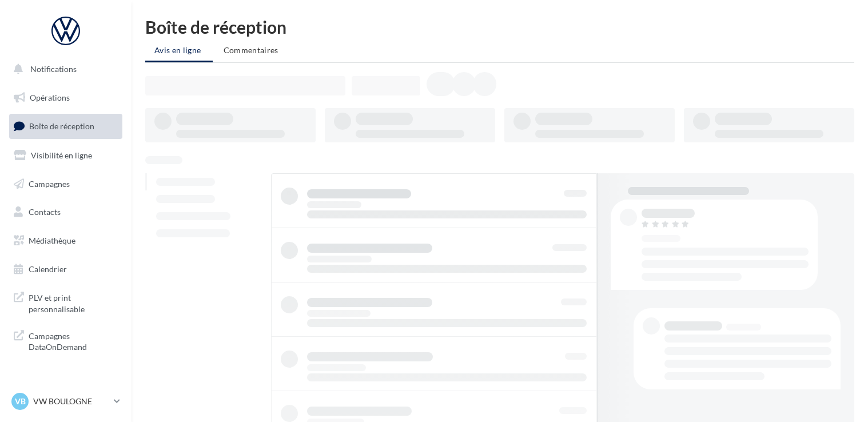  What do you see at coordinates (20, 401) in the screenshot?
I see `span: VB` at bounding box center [20, 401].